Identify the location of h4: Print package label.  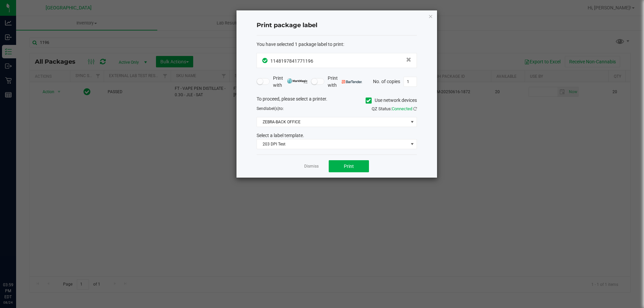
(337, 25).